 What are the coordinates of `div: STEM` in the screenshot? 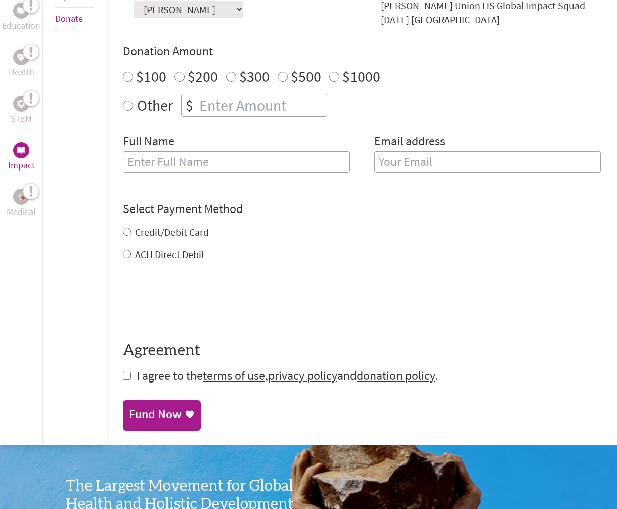 It's located at (21, 104).